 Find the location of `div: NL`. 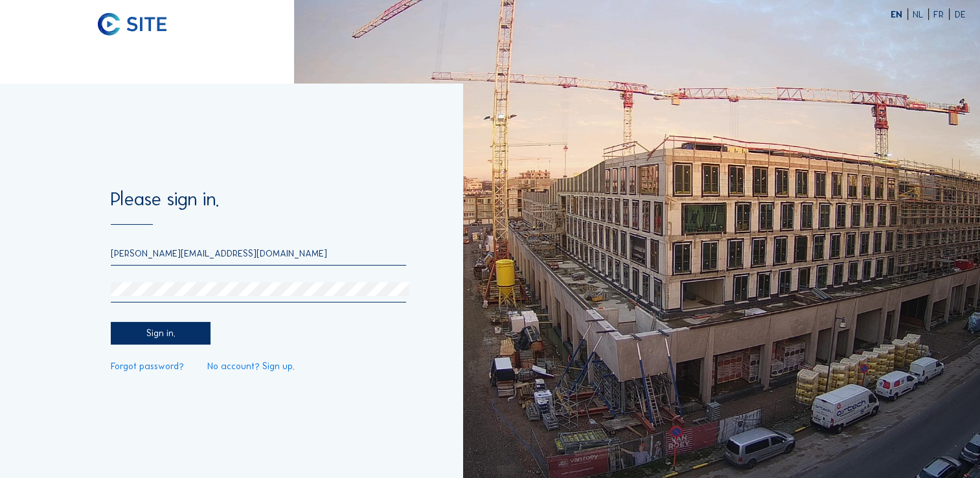

div: NL is located at coordinates (920, 14).